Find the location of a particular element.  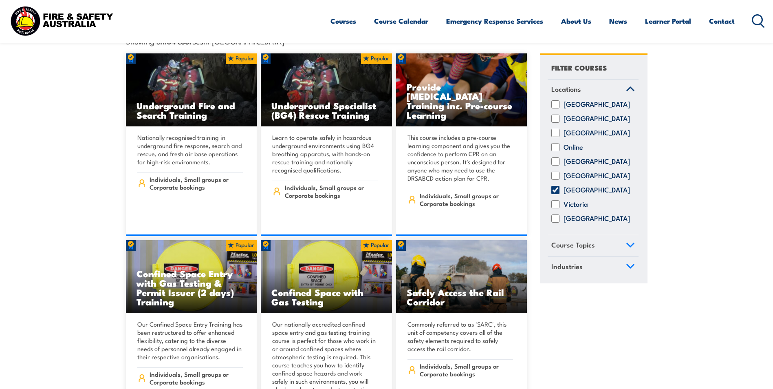

span: Industries is located at coordinates (567, 266).